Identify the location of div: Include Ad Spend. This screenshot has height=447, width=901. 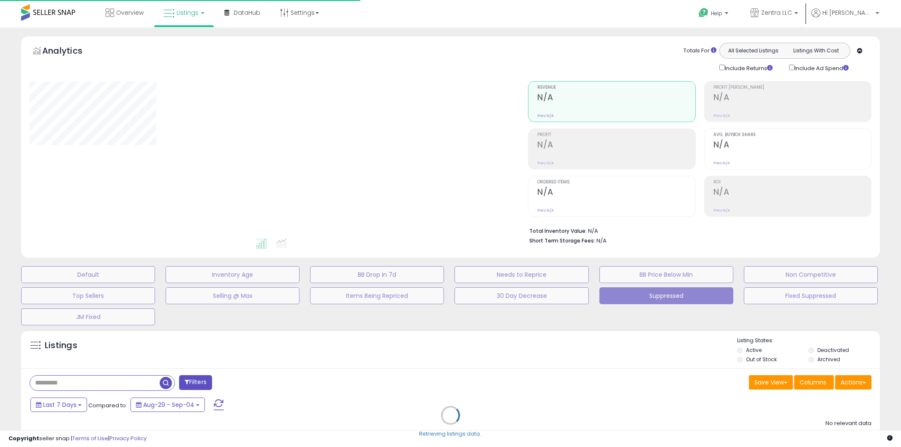
(822, 68).